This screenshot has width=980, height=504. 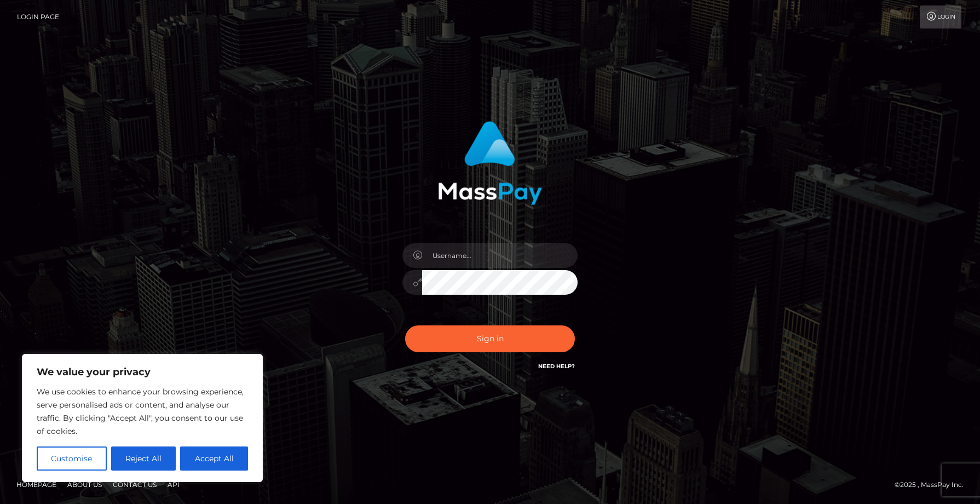 What do you see at coordinates (941, 17) in the screenshot?
I see `a: Login` at bounding box center [941, 17].